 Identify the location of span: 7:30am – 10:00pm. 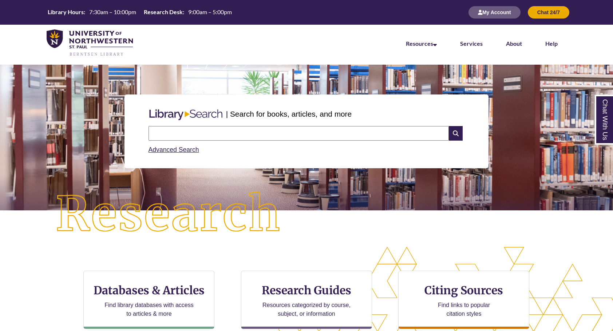
(112, 12).